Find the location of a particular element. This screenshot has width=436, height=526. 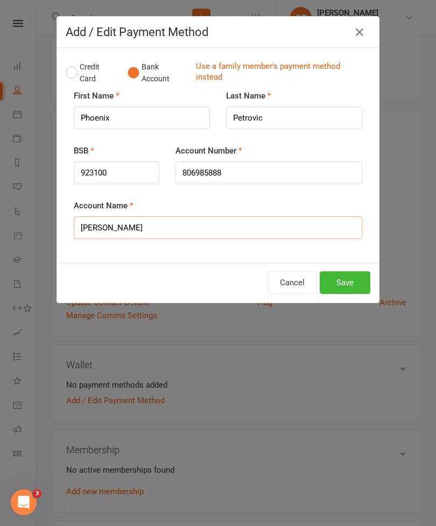

label: First Name is located at coordinates (96, 96).